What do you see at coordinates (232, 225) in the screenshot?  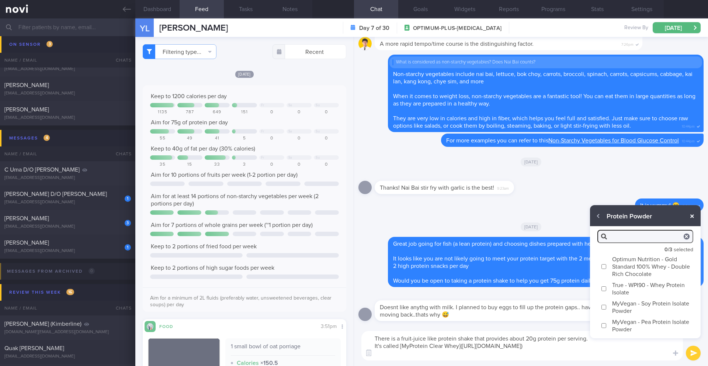 I see `span: Aim for 7 portions of whole grains per week (~1 portion per day)` at bounding box center [232, 225].